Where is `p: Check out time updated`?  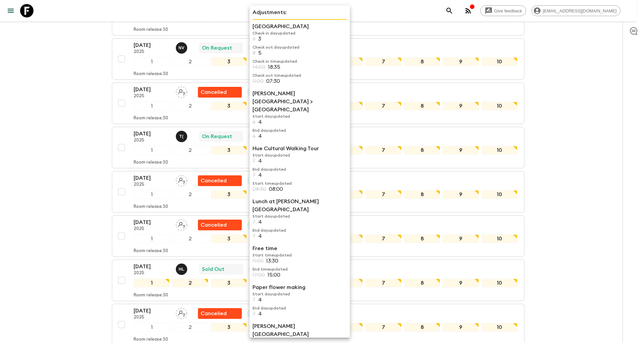 p: Check out time updated is located at coordinates (300, 75).